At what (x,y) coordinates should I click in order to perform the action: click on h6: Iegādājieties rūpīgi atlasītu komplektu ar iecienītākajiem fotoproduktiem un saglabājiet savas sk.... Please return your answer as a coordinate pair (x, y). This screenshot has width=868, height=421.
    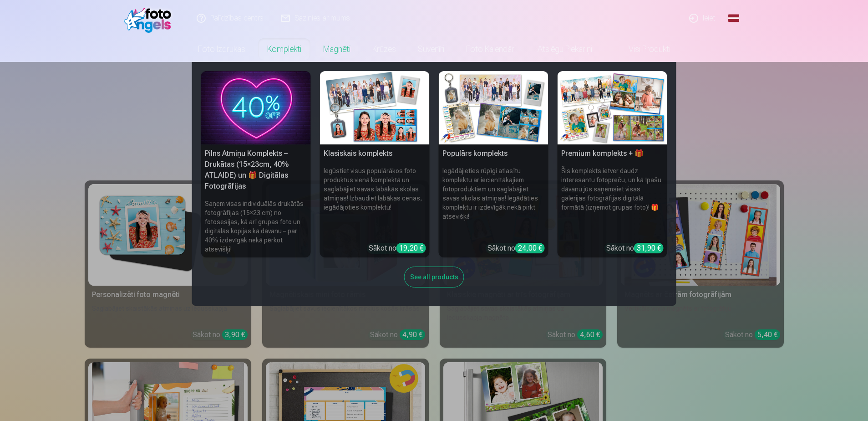
    Looking at the image, I should click on (493, 201).